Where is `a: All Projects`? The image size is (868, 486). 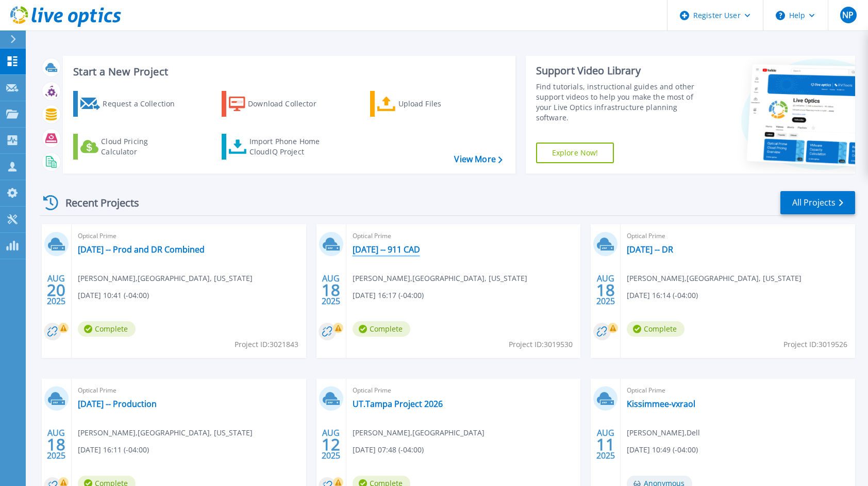
a: All Projects is located at coordinates (818, 202).